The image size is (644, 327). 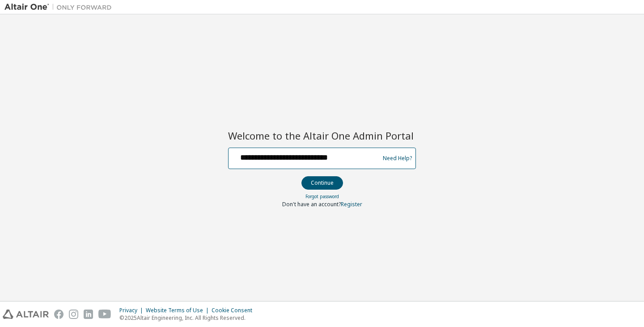 I want to click on img: altair_logo.svg, so click(x=25, y=314).